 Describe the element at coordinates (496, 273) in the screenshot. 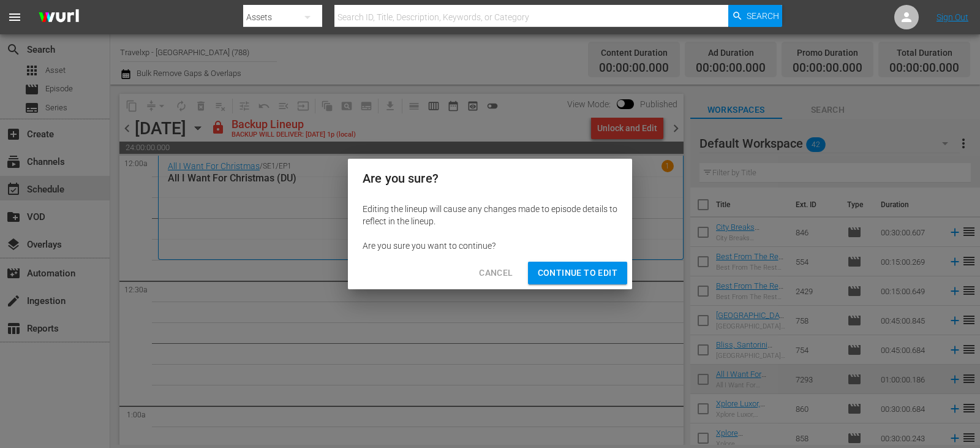

I see `span: Cancel` at that location.